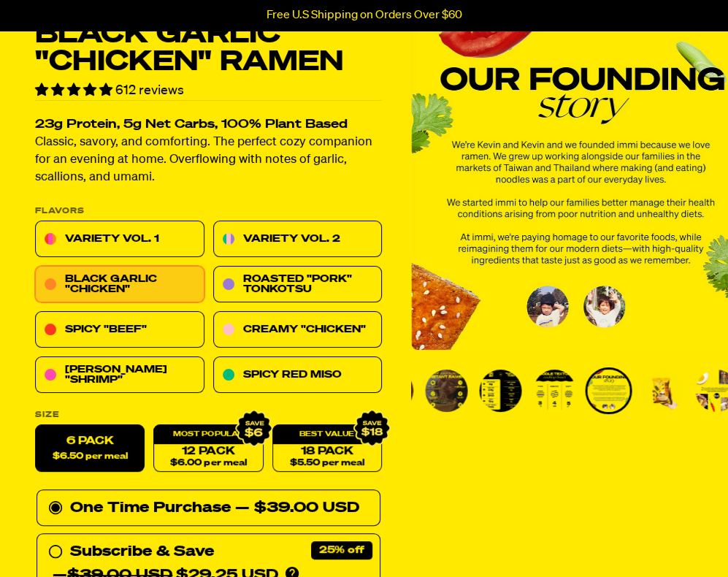  What do you see at coordinates (75, 91) in the screenshot?
I see `span: 4.76 stars` at bounding box center [75, 91].